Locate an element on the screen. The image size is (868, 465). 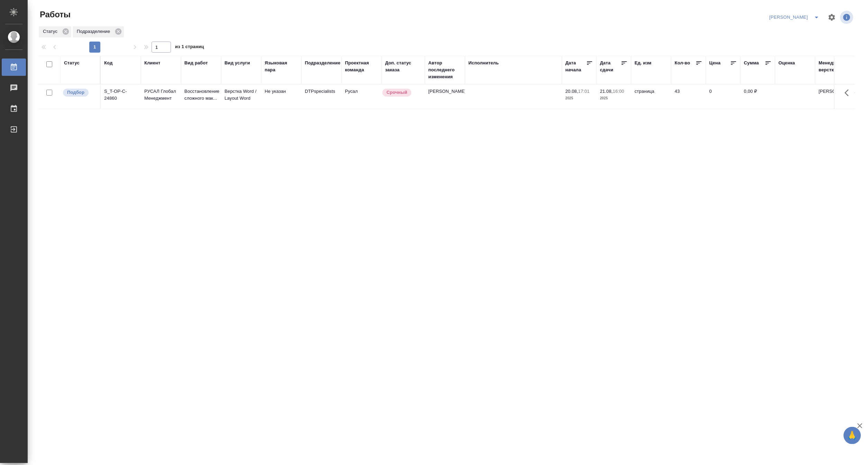
p: Верстка Word / Layout Word is located at coordinates (241, 95).